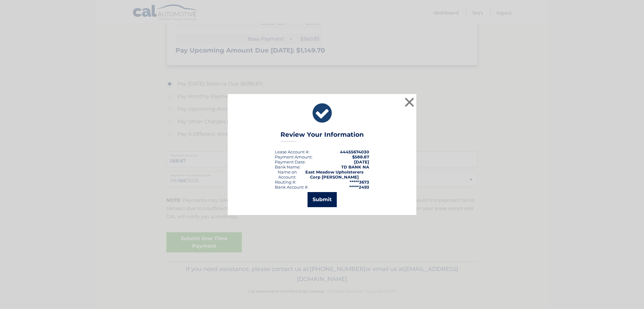 This screenshot has width=644, height=309. I want to click on strong: 44455674030, so click(355, 152).